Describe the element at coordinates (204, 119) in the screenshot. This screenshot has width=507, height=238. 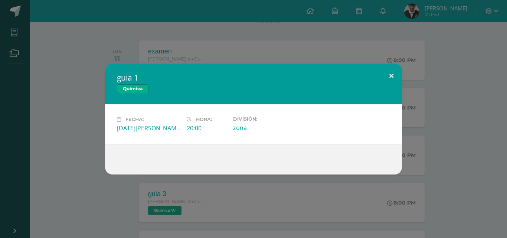
I see `span: Hora:` at that location.